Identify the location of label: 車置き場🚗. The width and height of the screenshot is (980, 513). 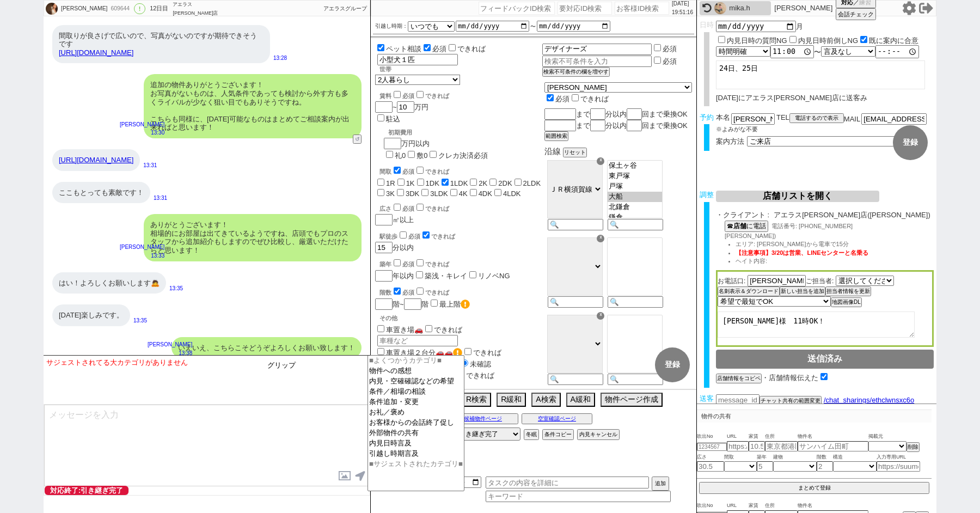
(399, 330).